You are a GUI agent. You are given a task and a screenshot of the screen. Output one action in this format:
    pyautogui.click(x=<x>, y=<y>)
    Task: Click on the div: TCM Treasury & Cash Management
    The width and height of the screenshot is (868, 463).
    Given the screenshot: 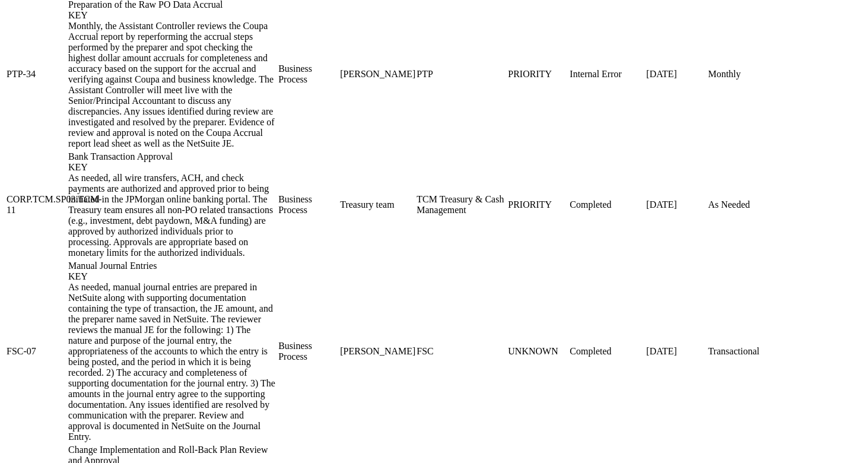 What is the action you would take?
    pyautogui.click(x=461, y=205)
    